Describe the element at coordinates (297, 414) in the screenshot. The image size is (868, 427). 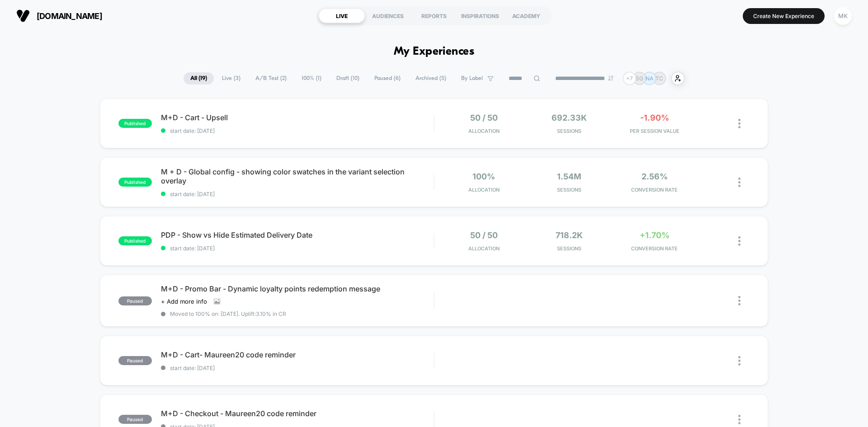
I see `span: M+D - Checkout - Maureen20 code reminder` at that location.